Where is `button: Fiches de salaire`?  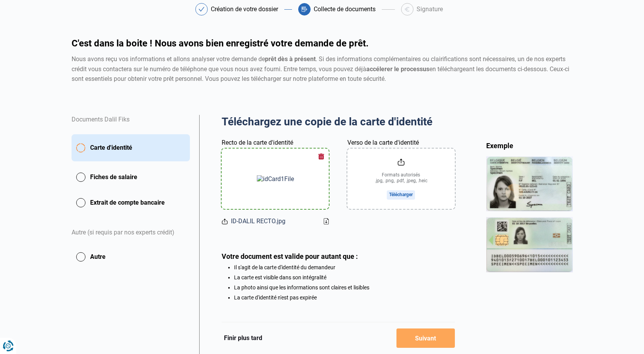
button: Fiches de salaire is located at coordinates (131, 177).